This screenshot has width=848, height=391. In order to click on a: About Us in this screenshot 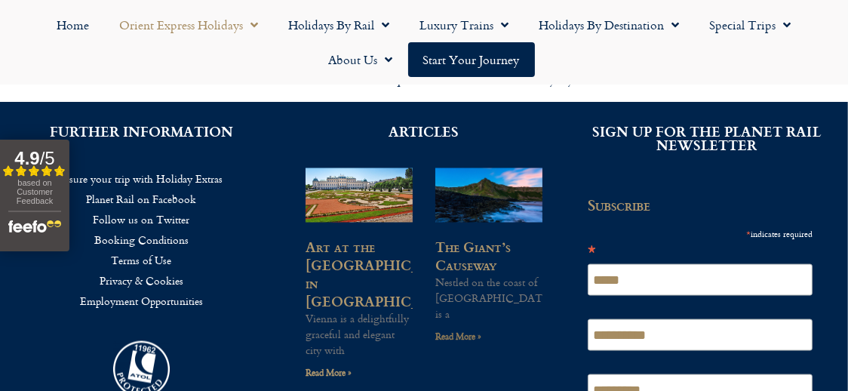, I will do `click(361, 60)`.